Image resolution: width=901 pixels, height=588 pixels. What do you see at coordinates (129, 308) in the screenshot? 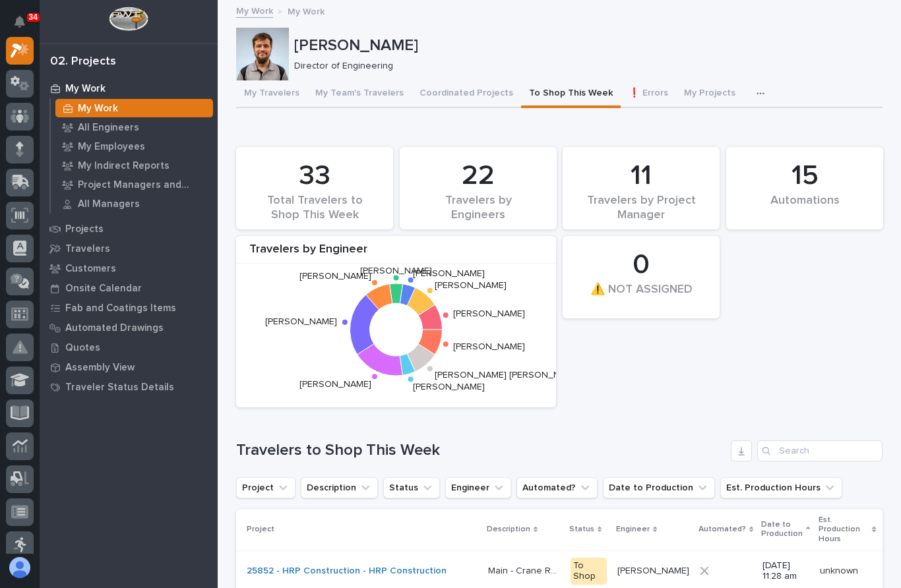
I see `a: Fab and Coatings Items` at bounding box center [129, 308].